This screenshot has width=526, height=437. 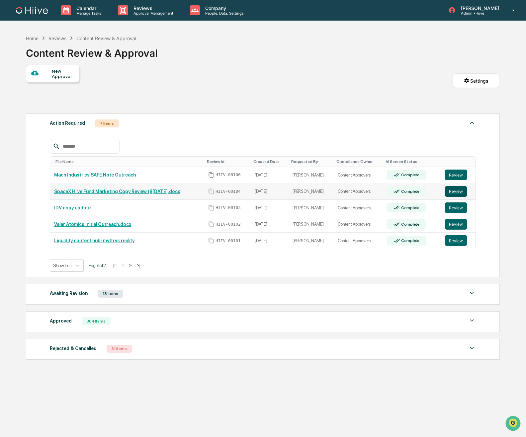 What do you see at coordinates (94, 241) in the screenshot?
I see `a: Liquidity content hub: myth vs reality` at bounding box center [94, 241].